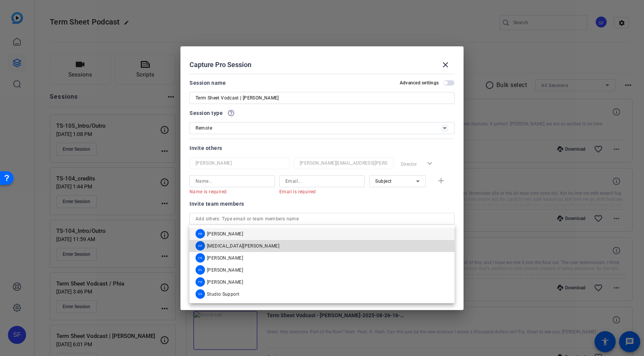 Image resolution: width=644 pixels, height=356 pixels. I want to click on span: Remote, so click(204, 128).